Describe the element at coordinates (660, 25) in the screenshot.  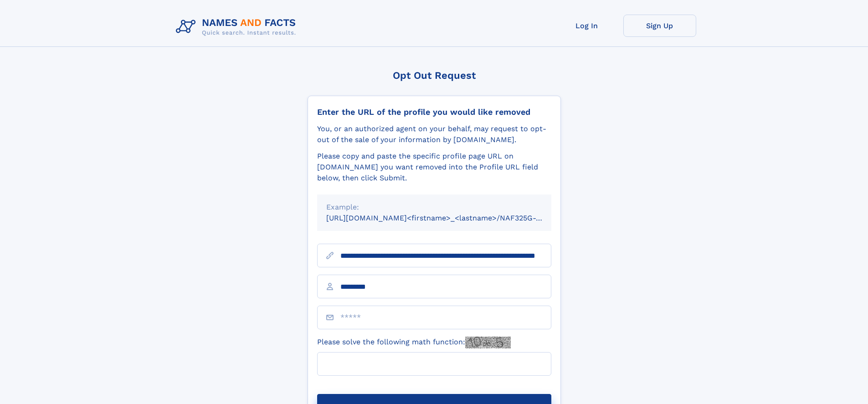
I see `a: Sign Up` at that location.